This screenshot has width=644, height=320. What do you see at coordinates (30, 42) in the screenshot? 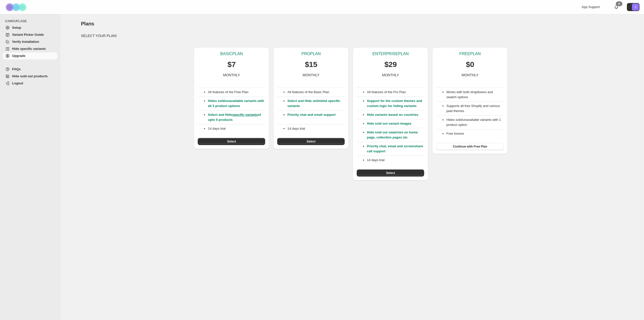
I see `a: Verify Installation` at bounding box center [30, 42].